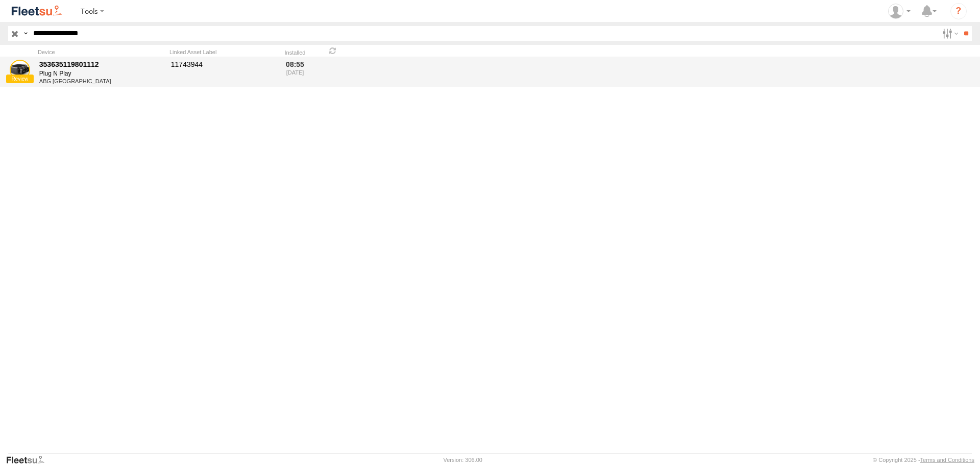  I want to click on div: Shane Boyle, so click(899, 11).